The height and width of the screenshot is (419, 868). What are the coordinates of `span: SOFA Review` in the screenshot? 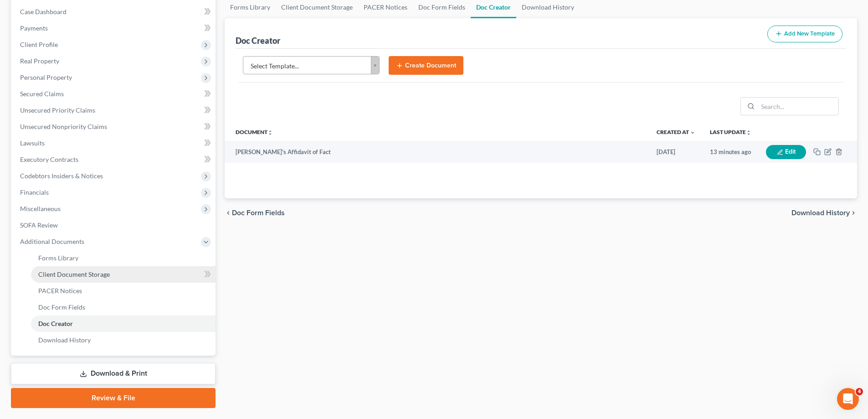 It's located at (38, 225).